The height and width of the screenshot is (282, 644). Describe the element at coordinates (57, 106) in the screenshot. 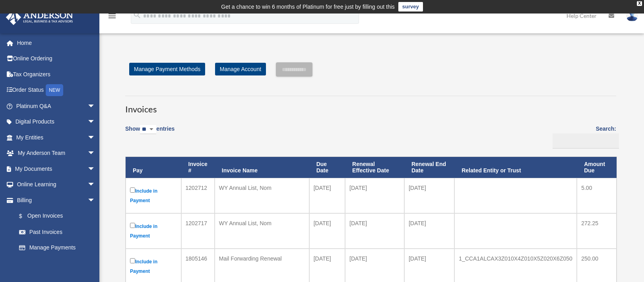

I see `a: Platinum Q&Aarrow_drop_down` at that location.